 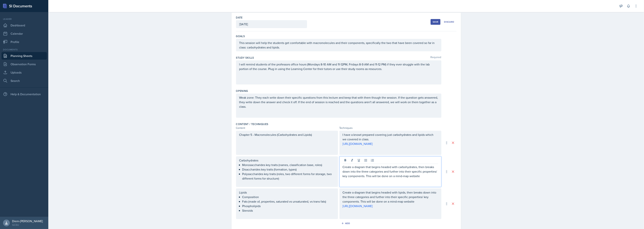 What do you see at coordinates (24, 81) in the screenshot?
I see `a: Search` at bounding box center [24, 81].